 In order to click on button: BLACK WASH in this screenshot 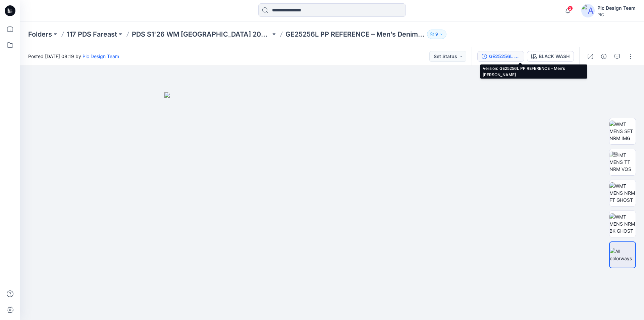, I will do `click(550, 57)`.